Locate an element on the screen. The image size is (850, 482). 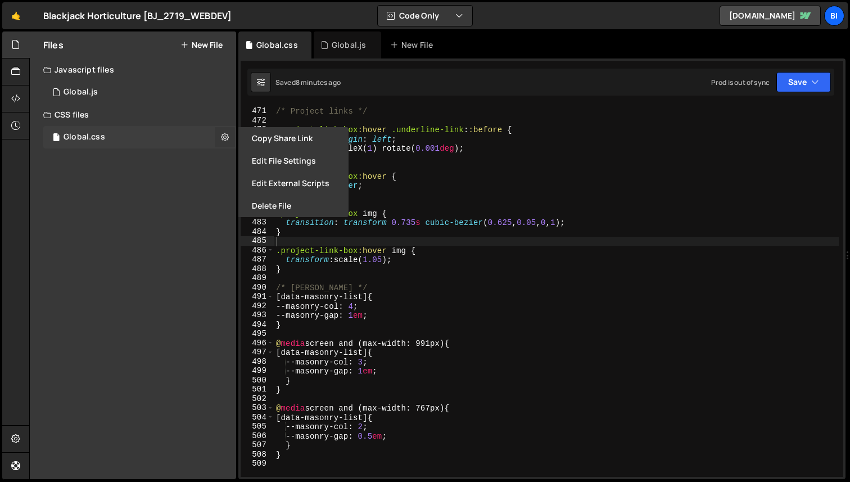
div: 486 is located at coordinates (257, 250).